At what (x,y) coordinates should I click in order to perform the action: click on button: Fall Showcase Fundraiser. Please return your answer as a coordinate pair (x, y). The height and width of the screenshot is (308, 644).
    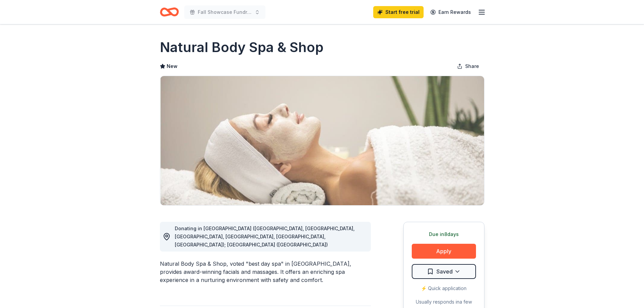
    Looking at the image, I should click on (225, 12).